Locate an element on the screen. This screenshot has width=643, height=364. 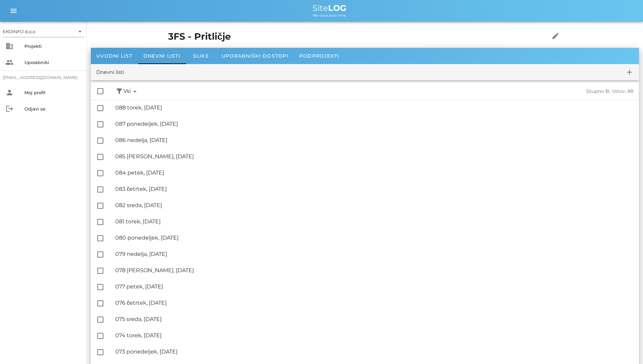
i: edit is located at coordinates (555, 36).